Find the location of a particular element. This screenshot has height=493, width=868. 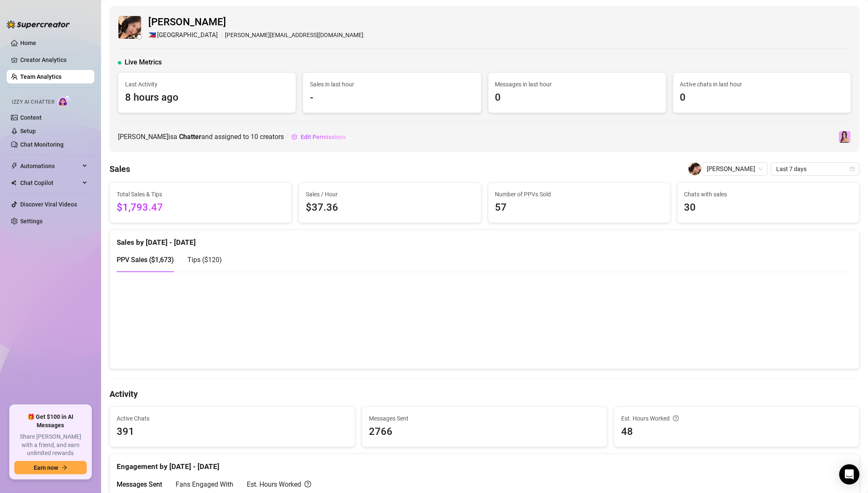

b: Chatter is located at coordinates (190, 137).